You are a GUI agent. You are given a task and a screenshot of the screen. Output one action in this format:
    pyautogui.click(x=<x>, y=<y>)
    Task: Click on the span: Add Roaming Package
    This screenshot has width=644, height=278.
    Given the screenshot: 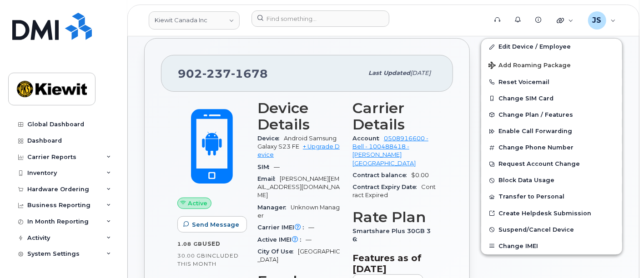 What is the action you would take?
    pyautogui.click(x=530, y=66)
    